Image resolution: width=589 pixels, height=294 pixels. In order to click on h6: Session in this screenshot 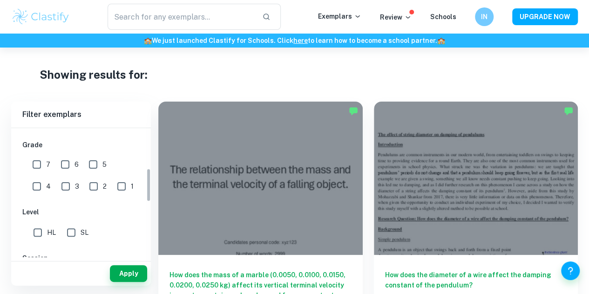, I will do `click(81, 258)`.